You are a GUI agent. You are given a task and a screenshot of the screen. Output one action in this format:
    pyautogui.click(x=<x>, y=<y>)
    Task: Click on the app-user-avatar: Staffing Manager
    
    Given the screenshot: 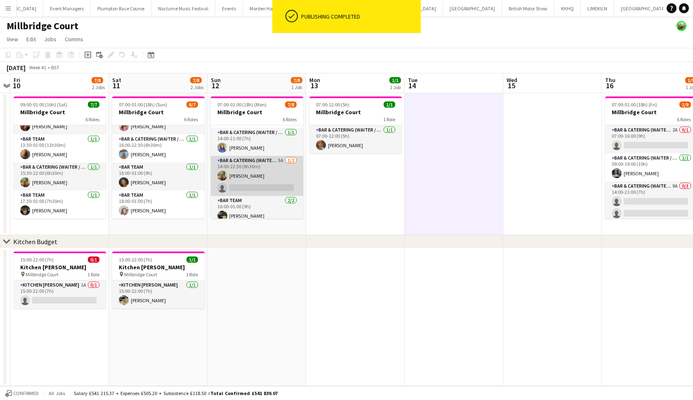 What is the action you would take?
    pyautogui.click(x=681, y=26)
    